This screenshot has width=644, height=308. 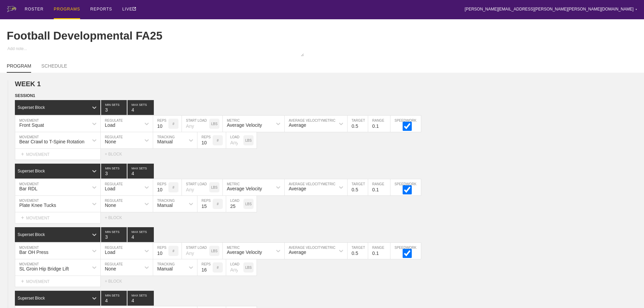 What do you see at coordinates (12, 9) in the screenshot?
I see `img: logo` at bounding box center [12, 9].